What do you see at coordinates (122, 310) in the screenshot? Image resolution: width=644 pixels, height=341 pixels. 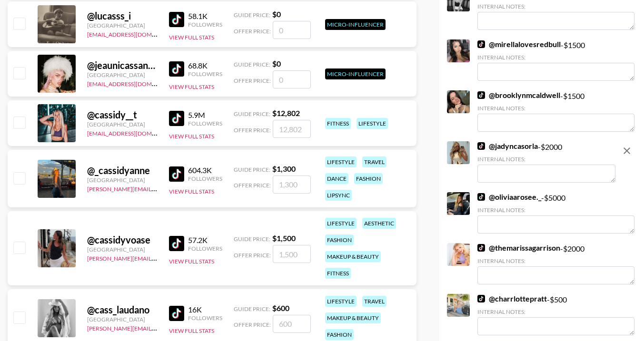 I see `div: @ cass_laudano` at bounding box center [122, 310].